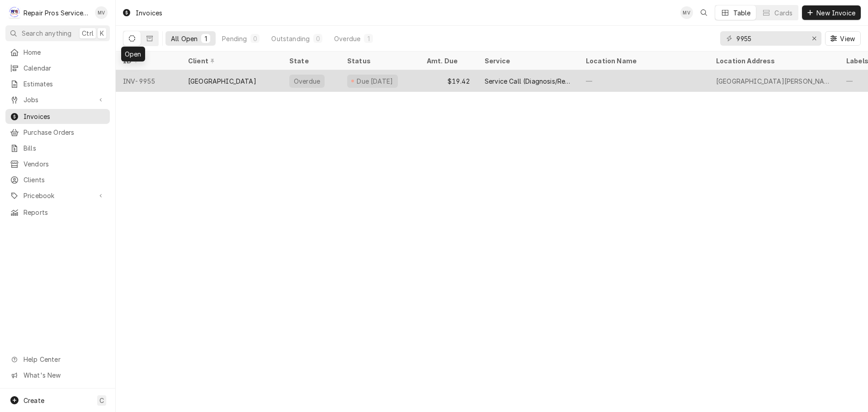 This screenshot has width=868, height=412. Describe the element at coordinates (64, 84) in the screenshot. I see `span: Estimates` at that location.